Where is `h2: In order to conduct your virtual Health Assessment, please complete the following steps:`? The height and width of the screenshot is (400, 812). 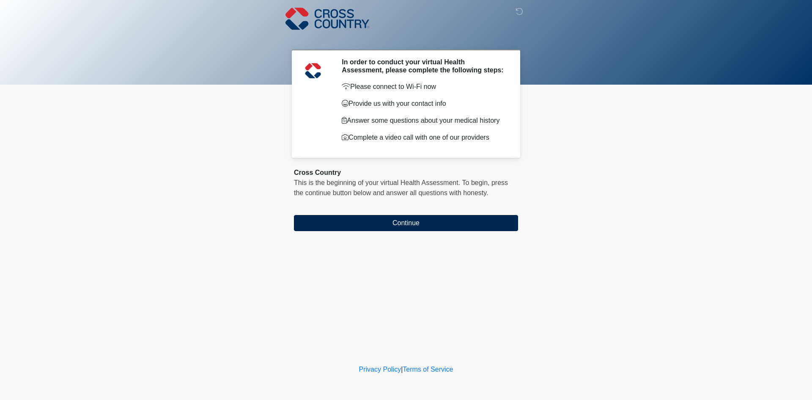
h2: In order to conduct your virtual Health Assessment, please complete the following steps: is located at coordinates (423, 66).